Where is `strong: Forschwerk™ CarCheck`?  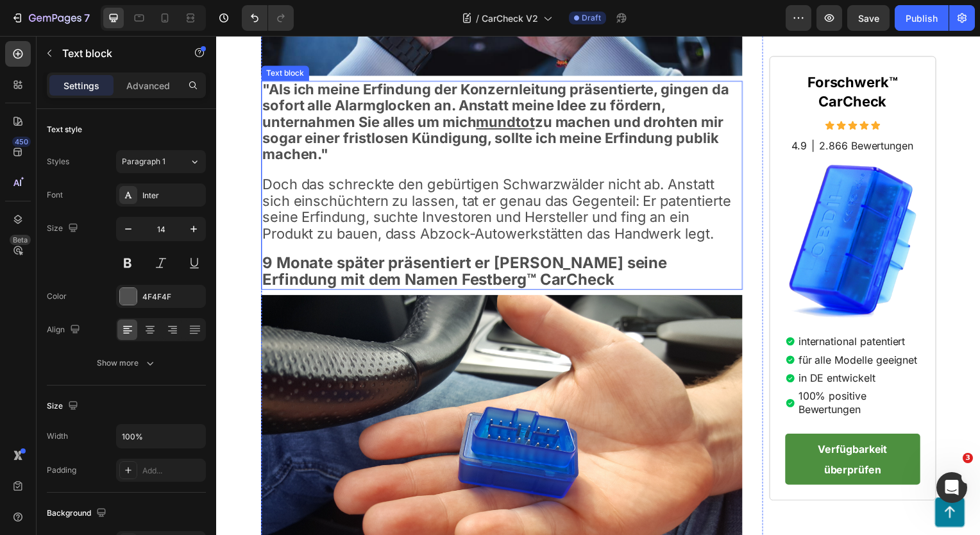 strong: Forschwerk™ CarCheck is located at coordinates (641, 57).